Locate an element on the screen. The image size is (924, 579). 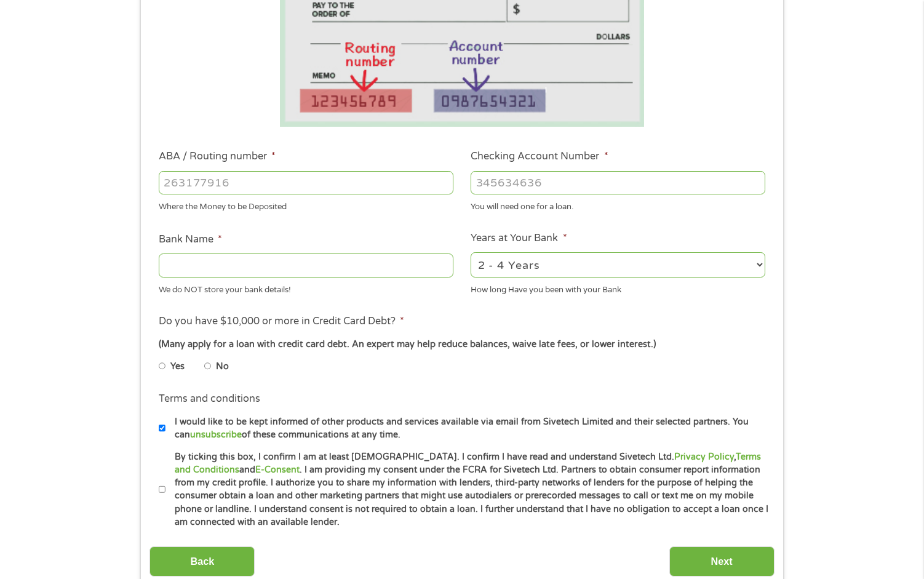
label: Years at Your Bank is located at coordinates (519, 238).